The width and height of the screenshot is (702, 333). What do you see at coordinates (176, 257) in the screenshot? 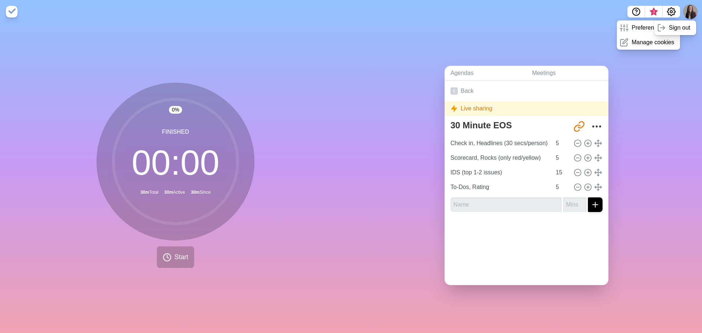
I see `button: Start` at bounding box center [176, 257].